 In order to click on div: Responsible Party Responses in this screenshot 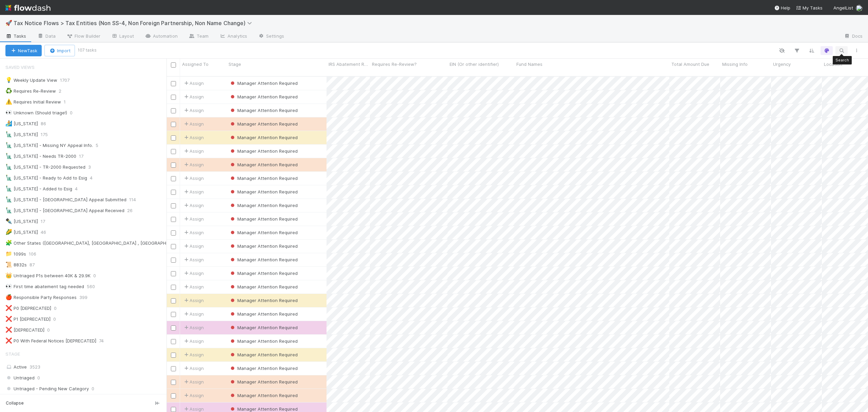, I will do `click(41, 297)`.